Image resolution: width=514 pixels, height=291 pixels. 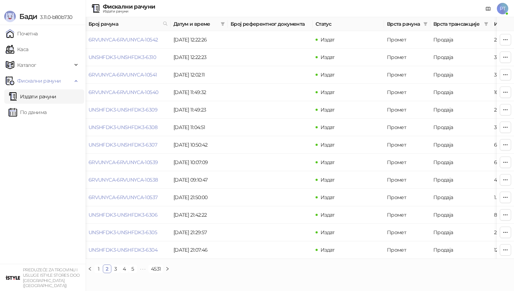 I want to click on li: 4531, so click(x=156, y=268).